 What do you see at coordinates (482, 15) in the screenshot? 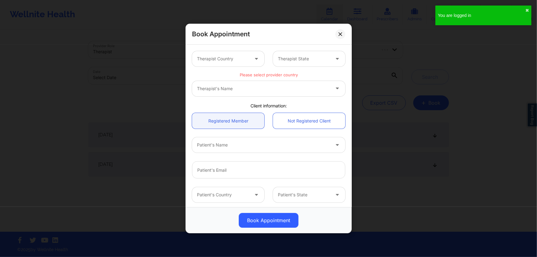
I see `div: You are logged in` at bounding box center [482, 15].